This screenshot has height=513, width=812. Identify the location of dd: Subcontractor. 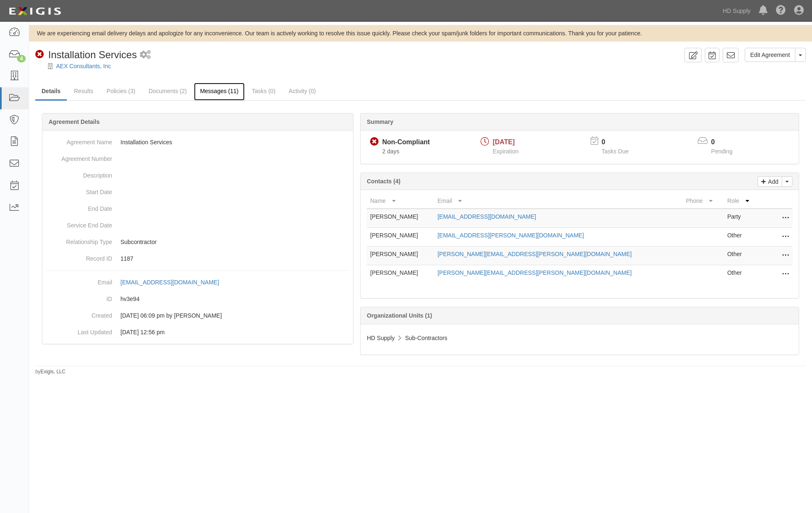
(198, 242).